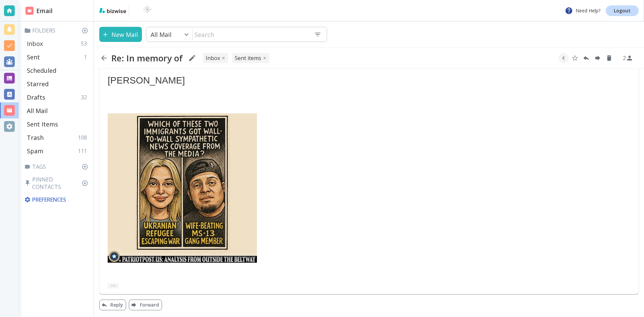 The image size is (644, 317). I want to click on p: 111, so click(84, 151).